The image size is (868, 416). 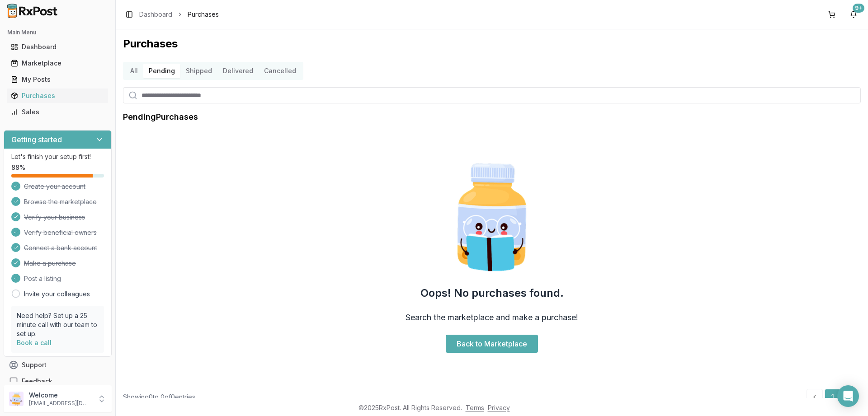 What do you see at coordinates (491, 218) in the screenshot?
I see `img: Smart Pill Bottle` at bounding box center [491, 218].